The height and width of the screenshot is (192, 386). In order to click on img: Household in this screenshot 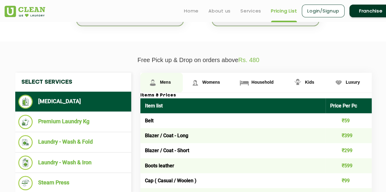, I will do `click(244, 83)`.